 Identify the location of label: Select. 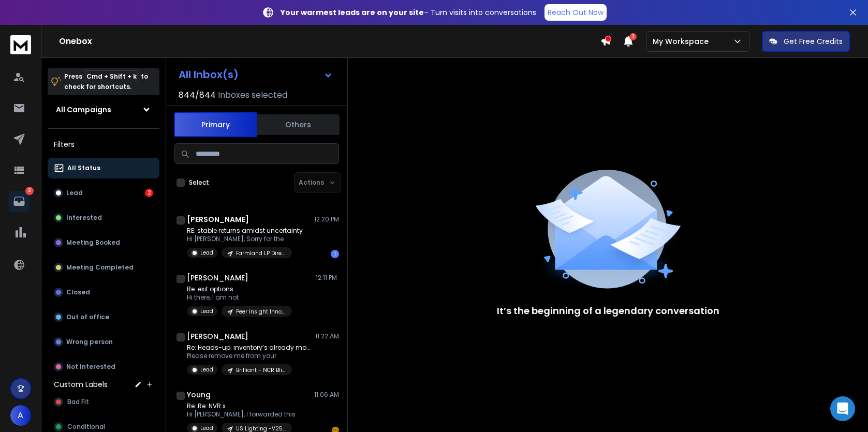
(198, 182).